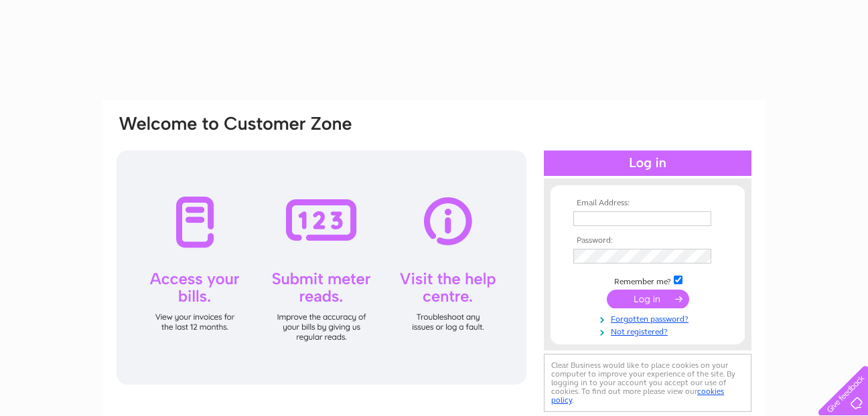 The image size is (868, 416). What do you see at coordinates (647, 383) in the screenshot?
I see `div: Clear Business would like to place cookies on your computer to improve your experience of the sit...` at bounding box center [647, 383].